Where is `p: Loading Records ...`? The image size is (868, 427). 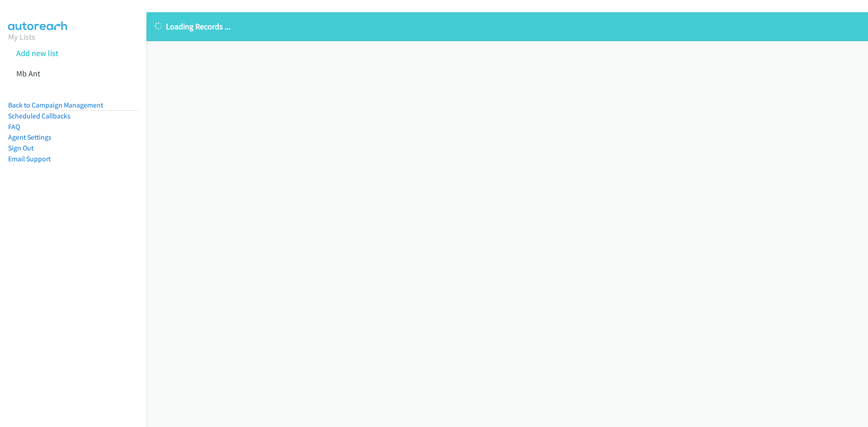
p: Loading Records ... is located at coordinates (508, 26).